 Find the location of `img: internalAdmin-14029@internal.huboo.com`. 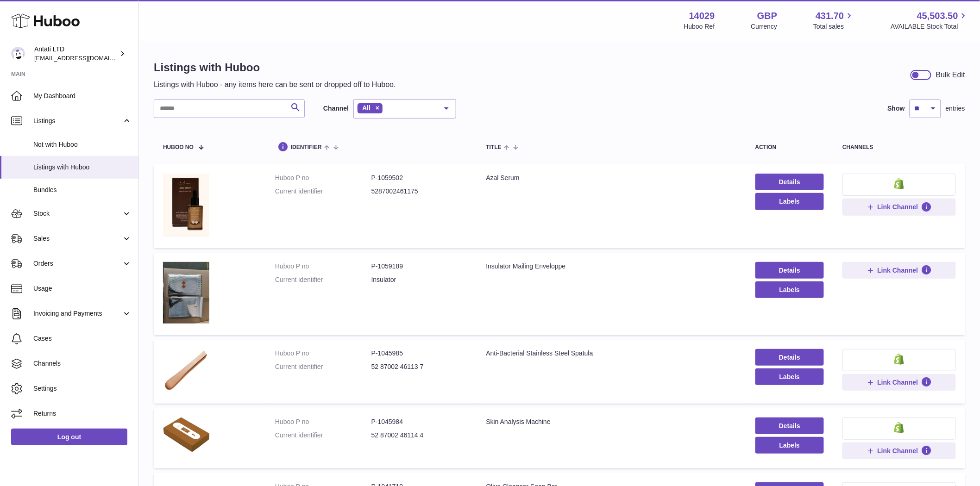

img: internalAdmin-14029@internal.huboo.com is located at coordinates (18, 54).